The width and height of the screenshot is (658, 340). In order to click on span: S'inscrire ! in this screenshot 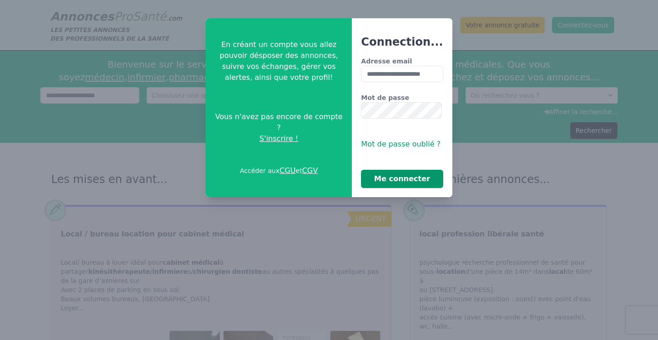, I will do `click(279, 139)`.